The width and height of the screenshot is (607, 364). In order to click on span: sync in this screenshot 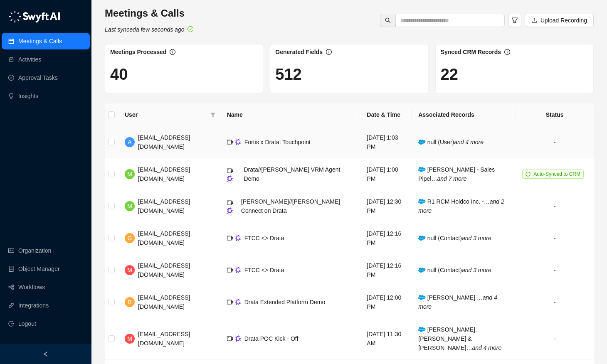, I will do `click(528, 174)`.